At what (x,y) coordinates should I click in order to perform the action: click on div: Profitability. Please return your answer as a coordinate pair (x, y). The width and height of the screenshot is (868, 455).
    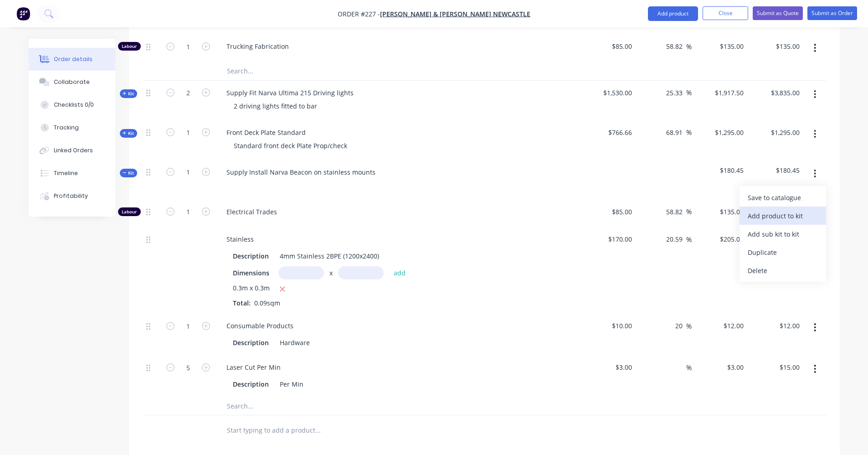
    Looking at the image, I should click on (71, 196).